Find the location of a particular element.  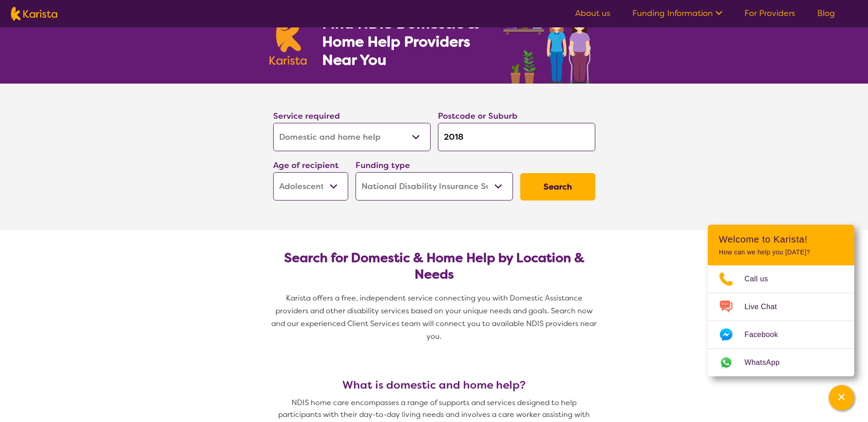

h1: Find NDIS Domestic & Home Help Providers Near You is located at coordinates (406, 42).